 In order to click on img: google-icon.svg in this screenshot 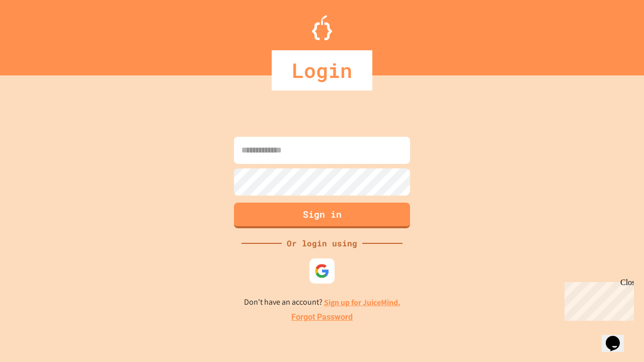, I will do `click(322, 271)`.